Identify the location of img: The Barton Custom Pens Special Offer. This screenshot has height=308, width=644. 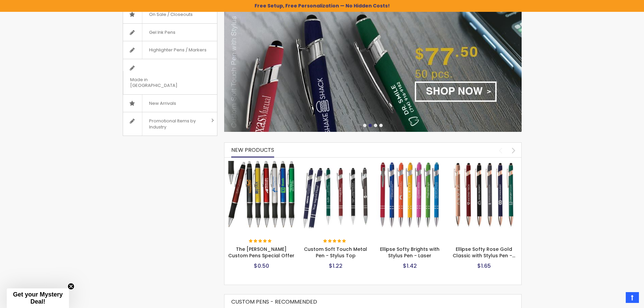
(262, 195).